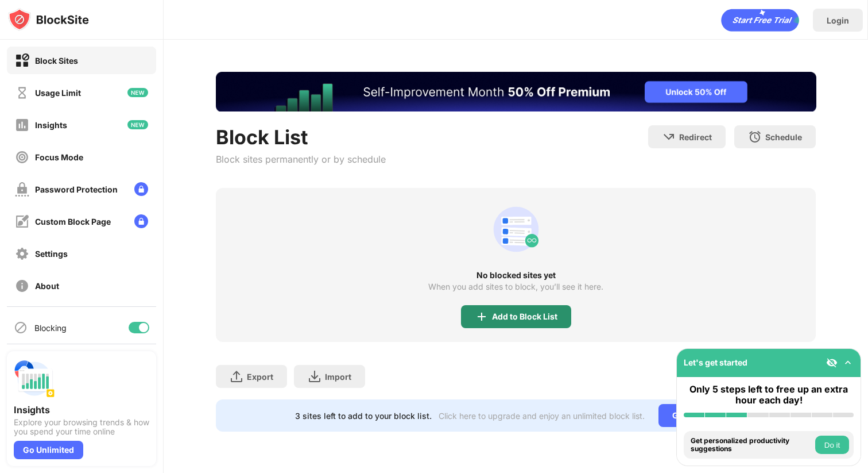 This screenshot has height=473, width=868. Describe the element at coordinates (58, 93) in the screenshot. I see `div: Usage Limit` at that location.